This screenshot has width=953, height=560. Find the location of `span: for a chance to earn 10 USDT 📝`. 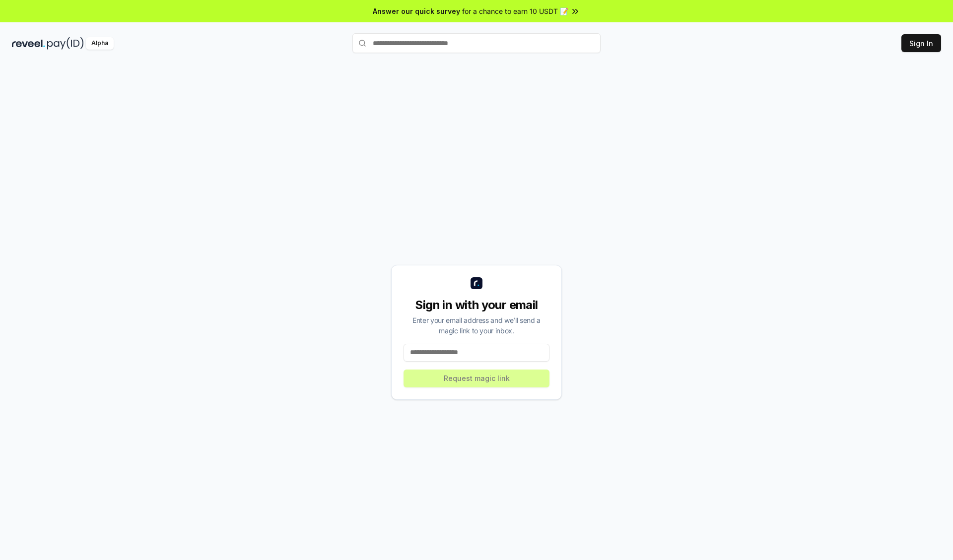

span: for a chance to earn 10 USDT 📝 is located at coordinates (515, 11).